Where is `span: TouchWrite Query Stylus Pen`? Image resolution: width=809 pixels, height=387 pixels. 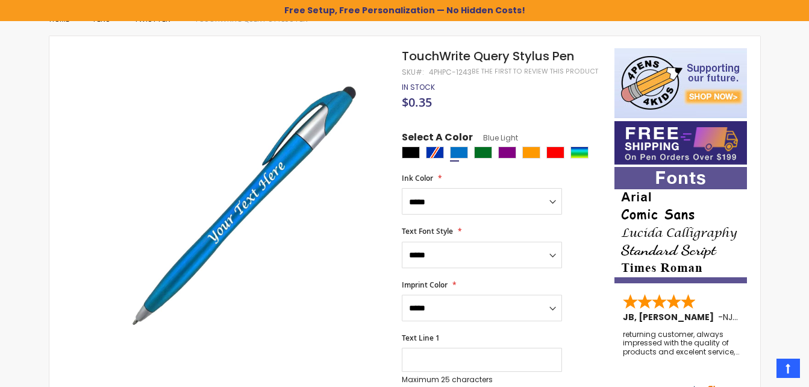
span: TouchWrite Query Stylus Pen is located at coordinates (488, 56).